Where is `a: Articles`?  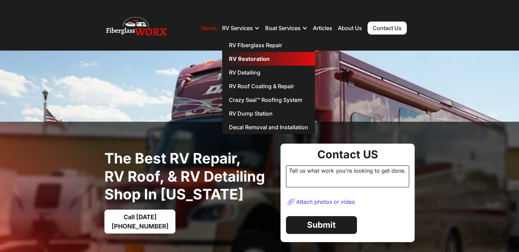 a: Articles is located at coordinates (322, 28).